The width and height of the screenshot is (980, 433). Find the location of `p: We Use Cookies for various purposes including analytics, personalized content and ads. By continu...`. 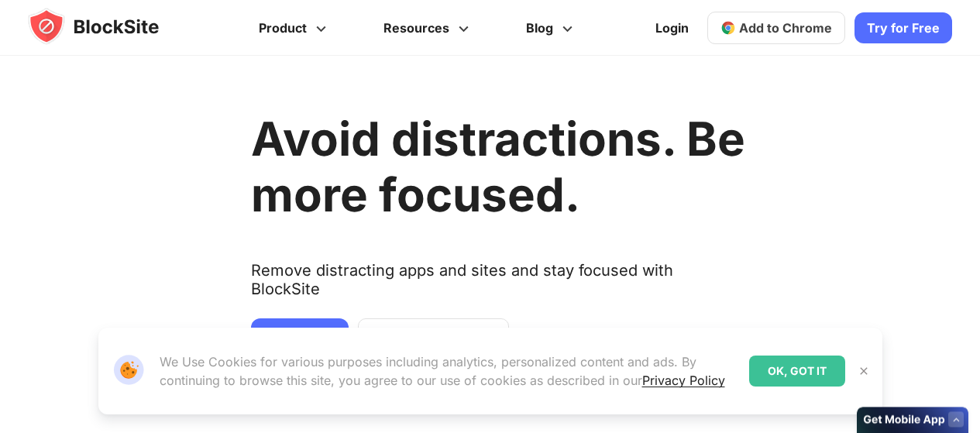

p: We Use Cookies for various purposes including analytics, personalized content and ads. By continu... is located at coordinates (447, 371).